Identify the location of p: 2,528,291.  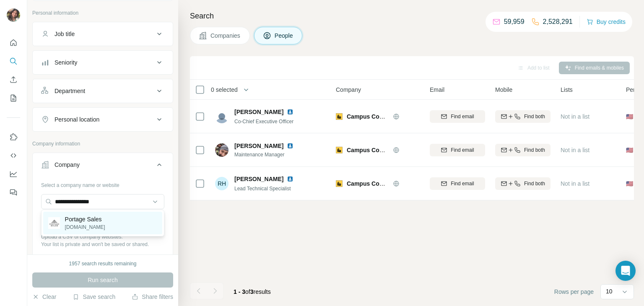
(558, 22).